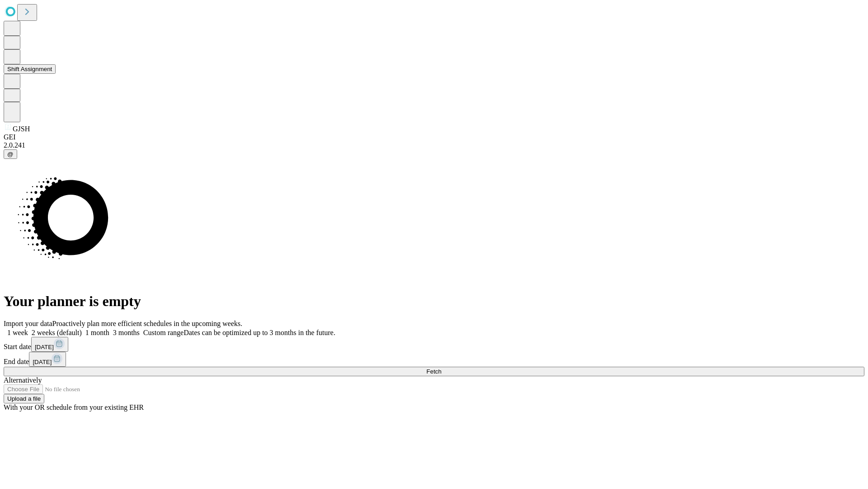 This screenshot has height=489, width=868. Describe the element at coordinates (434, 344) in the screenshot. I see `div: Start date` at that location.